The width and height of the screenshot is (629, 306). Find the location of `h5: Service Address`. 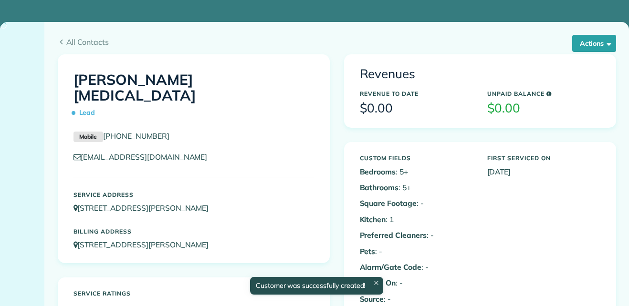

h5: Service Address is located at coordinates (194, 195).